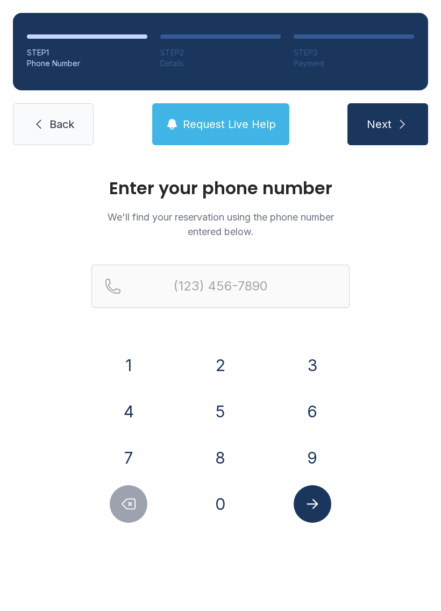  I want to click on div: STEP 2, so click(220, 53).